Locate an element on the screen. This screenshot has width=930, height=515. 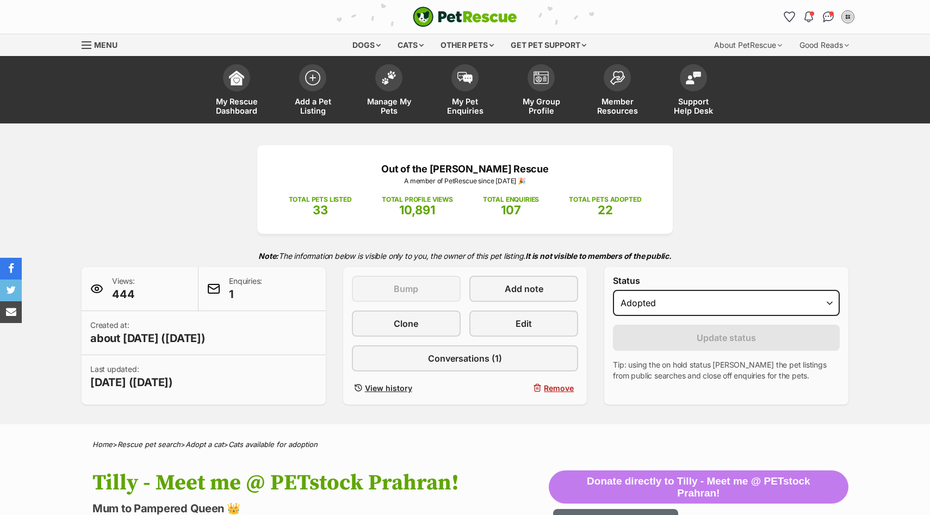
img: chat-41dd97257d64d25036548639549fe6c8038ab92f7586957e7f3b1b290dea8141.svg is located at coordinates (829, 17).